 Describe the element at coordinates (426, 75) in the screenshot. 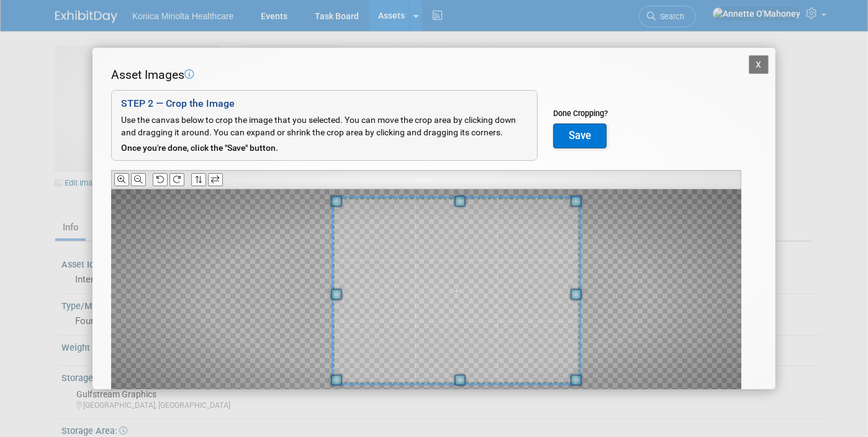

I see `div: Asset Images` at that location.